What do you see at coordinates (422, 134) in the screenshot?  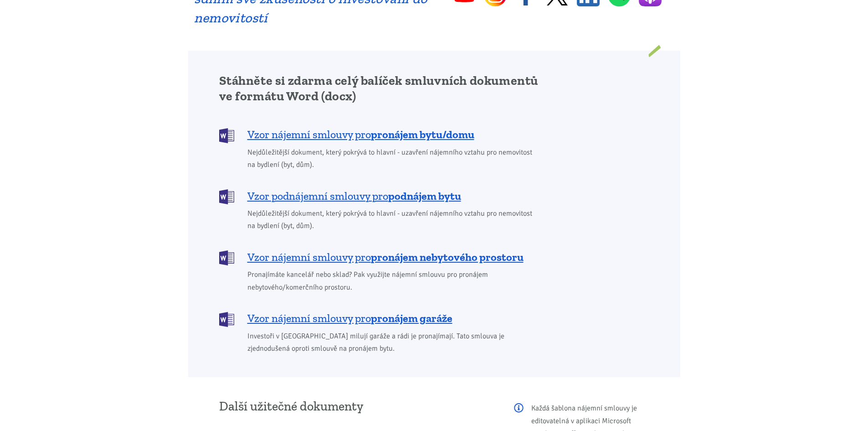 I see `b: pronájem bytu/domu` at bounding box center [422, 134].